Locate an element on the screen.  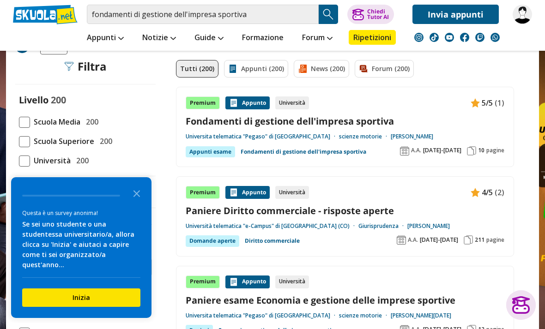
span: 4/5 is located at coordinates (487, 192).